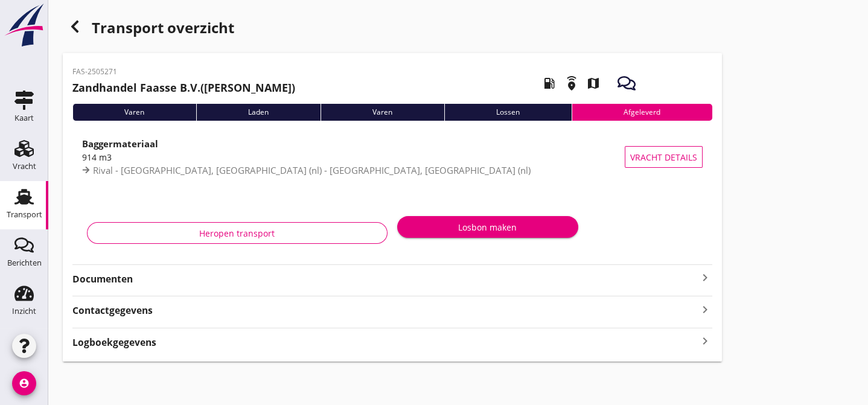 This screenshot has height=405, width=868. Describe the element at coordinates (641, 112) in the screenshot. I see `div: Afgeleverd` at that location.